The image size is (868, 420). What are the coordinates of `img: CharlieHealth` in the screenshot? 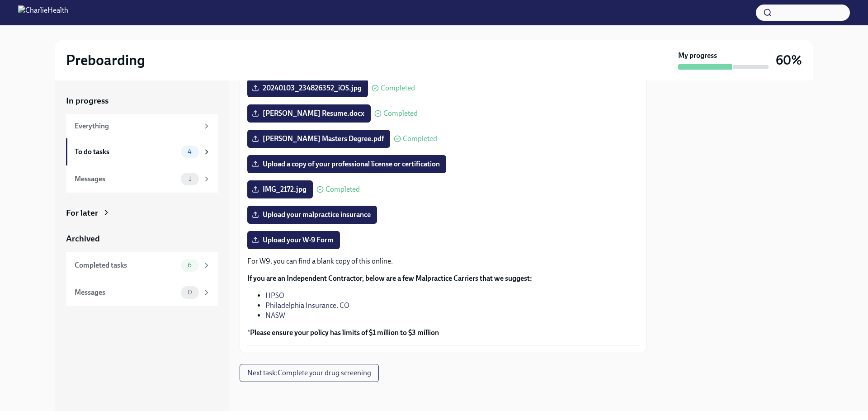 It's located at (43, 13).